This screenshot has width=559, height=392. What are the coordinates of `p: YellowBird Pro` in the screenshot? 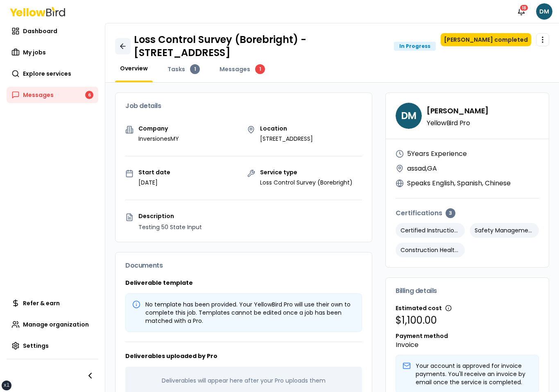 It's located at (458, 123).